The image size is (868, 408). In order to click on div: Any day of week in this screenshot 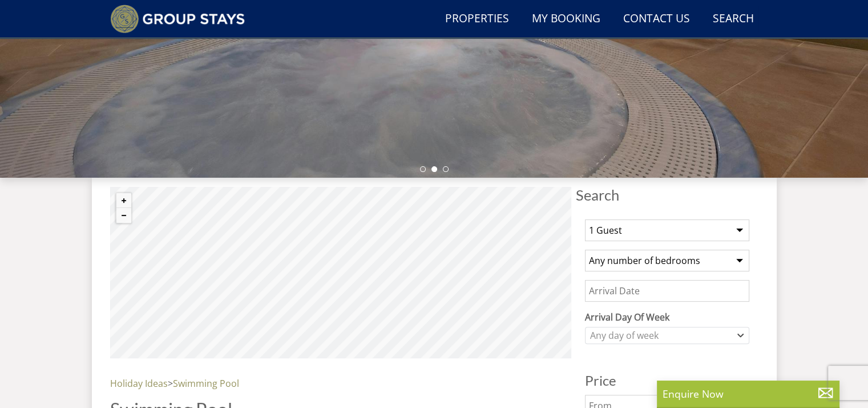, I will do `click(661, 336)`.